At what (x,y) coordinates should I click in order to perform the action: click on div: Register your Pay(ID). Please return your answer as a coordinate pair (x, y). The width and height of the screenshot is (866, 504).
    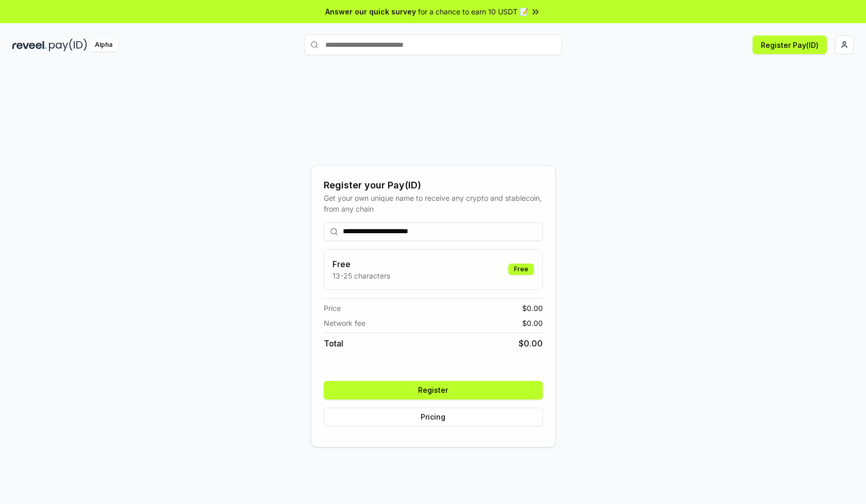
    Looking at the image, I should click on (433, 185).